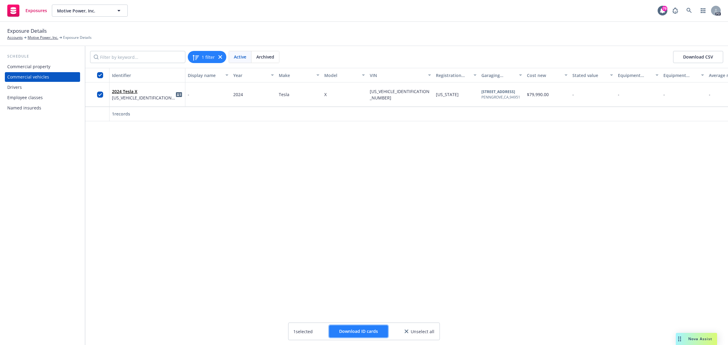 The image size is (728, 345). I want to click on div: Display name, so click(205, 75).